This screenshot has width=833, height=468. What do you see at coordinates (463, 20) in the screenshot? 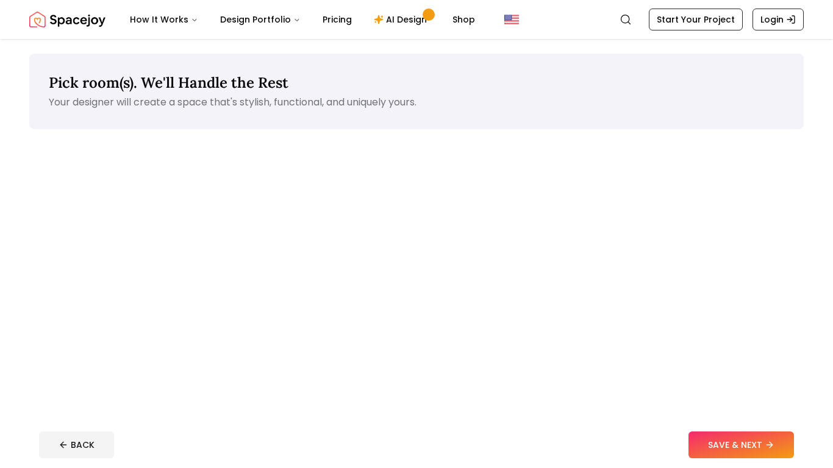
I see `a: Shop` at bounding box center [463, 20].